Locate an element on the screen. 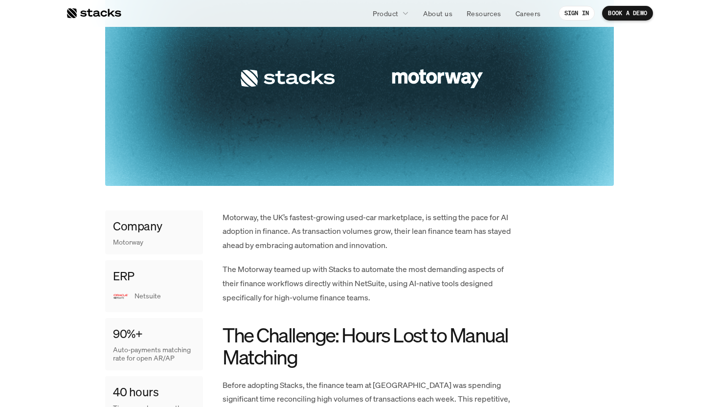  h4: 90%+ is located at coordinates (128, 334).